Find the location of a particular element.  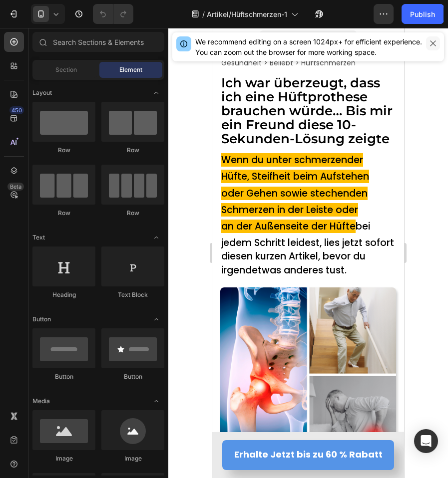

div: Beta is located at coordinates (16, 187).